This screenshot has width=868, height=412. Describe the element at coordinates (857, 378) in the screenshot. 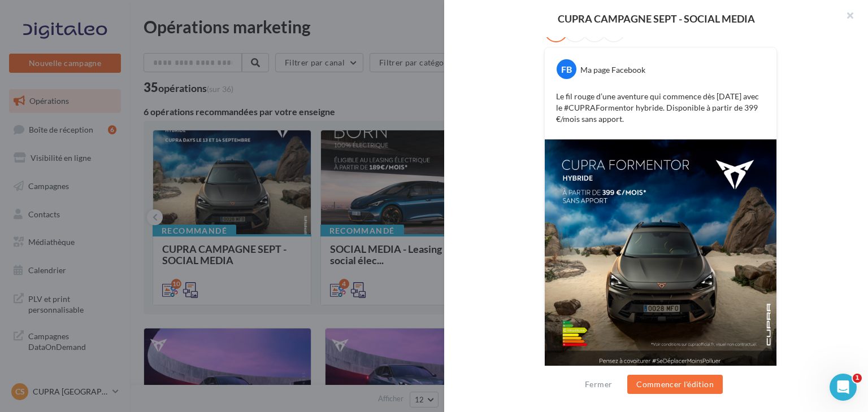

I see `span: 1` at that location.